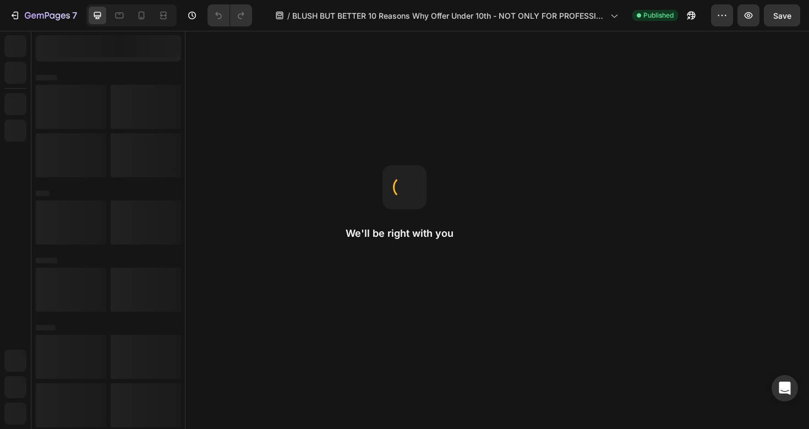 The width and height of the screenshot is (809, 429). I want to click on span: BLUSH BUT BETTER 10 Reasons Why Offer Under 10th - NOT ONLY FOR PROFESSIONALS, so click(449, 15).